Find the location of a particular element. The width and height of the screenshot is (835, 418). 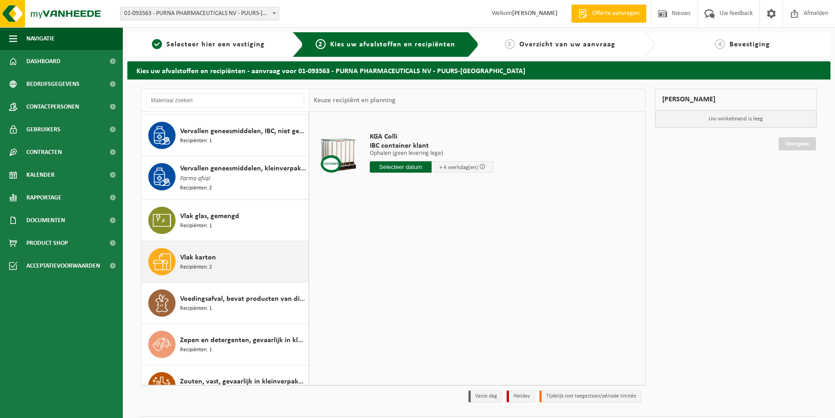

span: Documenten is located at coordinates (45, 220).